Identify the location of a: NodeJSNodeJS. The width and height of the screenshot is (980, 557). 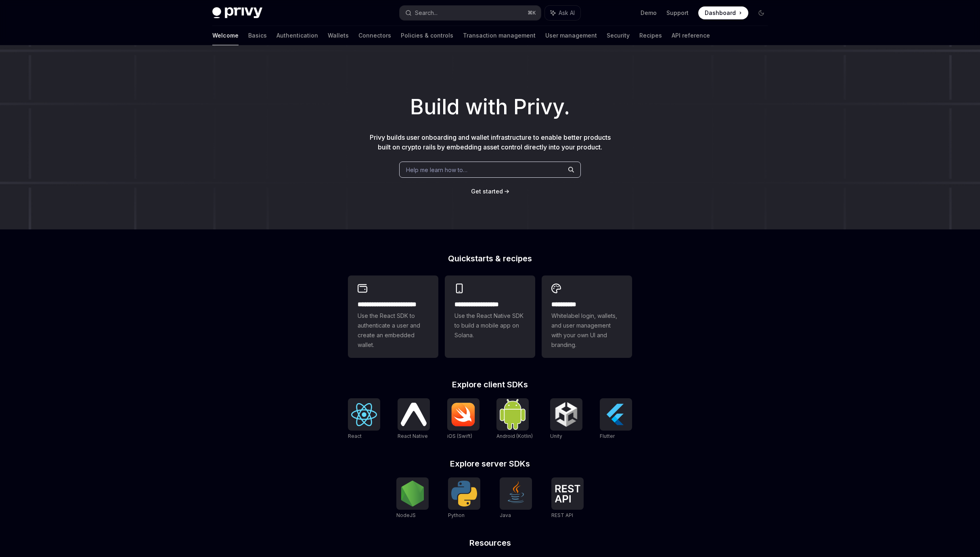
(412, 499).